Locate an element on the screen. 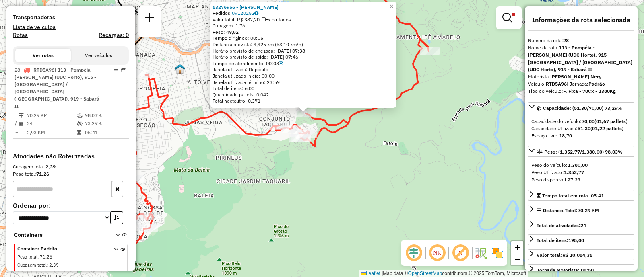 The height and width of the screenshot is (277, 644). a: OpenStreetMap is located at coordinates (425, 273).